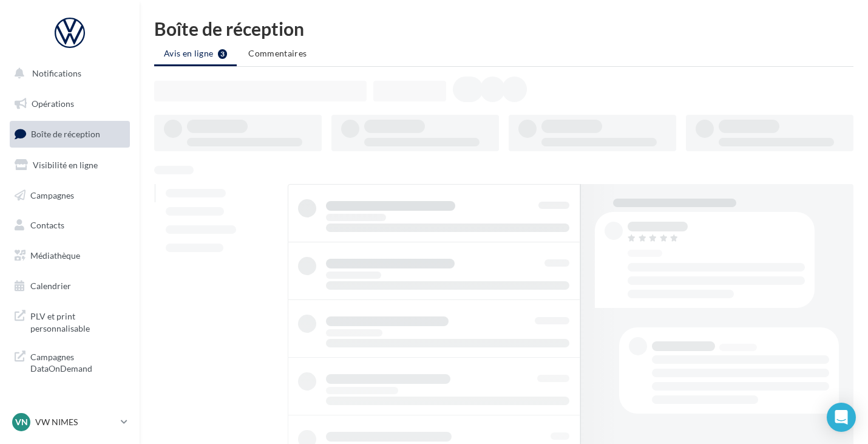  I want to click on span: Notifications, so click(56, 73).